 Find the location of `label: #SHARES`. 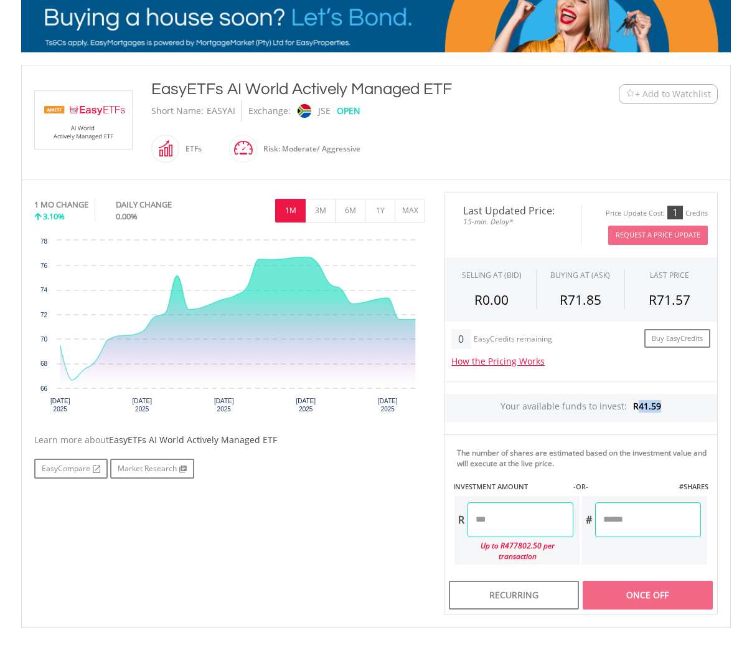

label: #SHARES is located at coordinates (694, 486).